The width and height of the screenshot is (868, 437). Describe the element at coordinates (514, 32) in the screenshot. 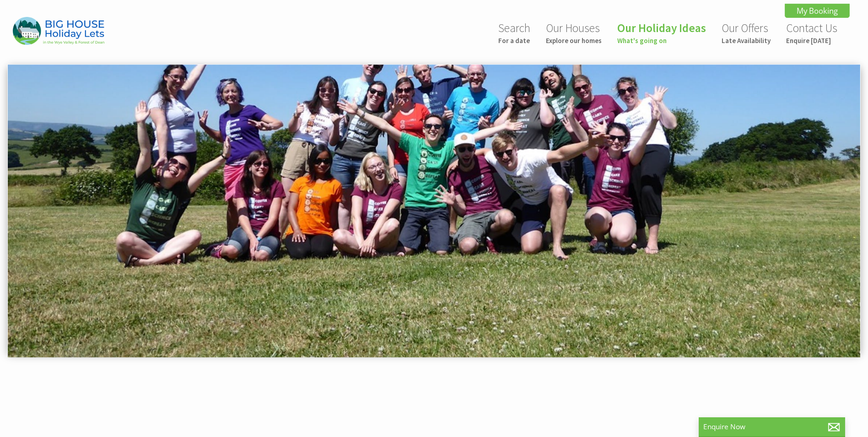

I see `a: SearchFor a date` at that location.